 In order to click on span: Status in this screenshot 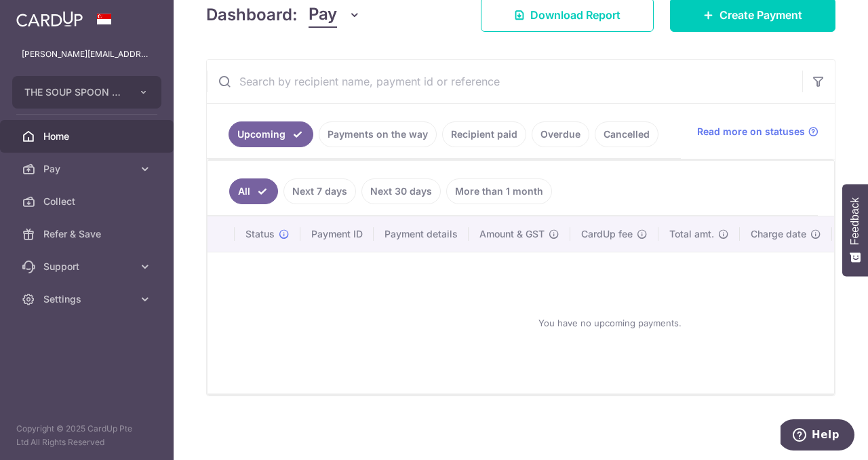, I will do `click(260, 234)`.